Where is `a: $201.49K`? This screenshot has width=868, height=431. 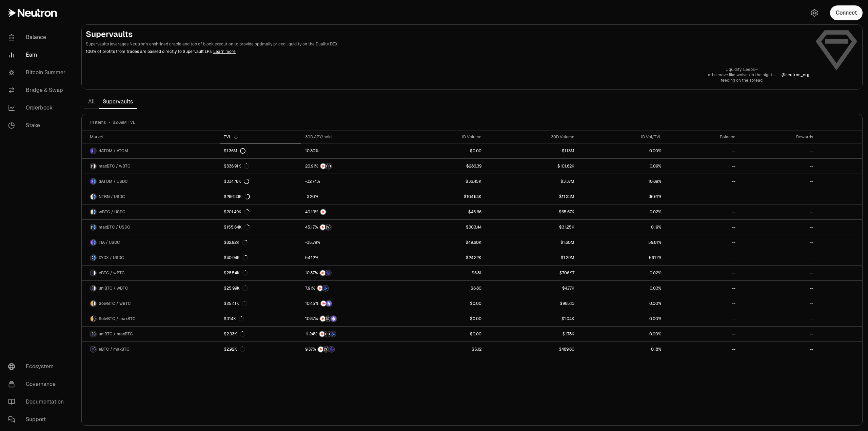 a: $201.49K is located at coordinates (260, 212).